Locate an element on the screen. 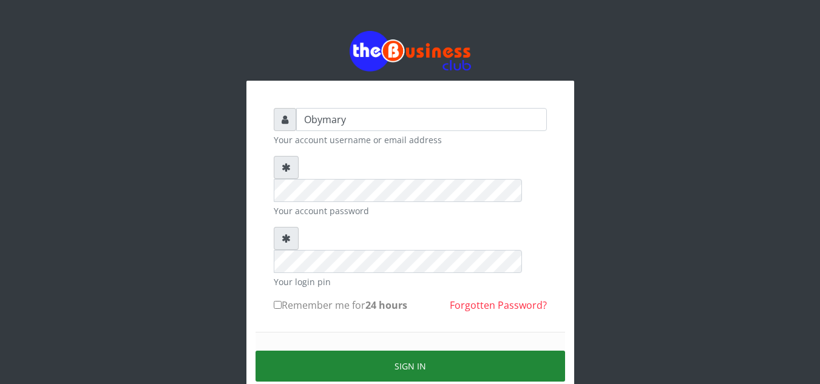 The height and width of the screenshot is (384, 820). small: Your account username or email address is located at coordinates (410, 140).